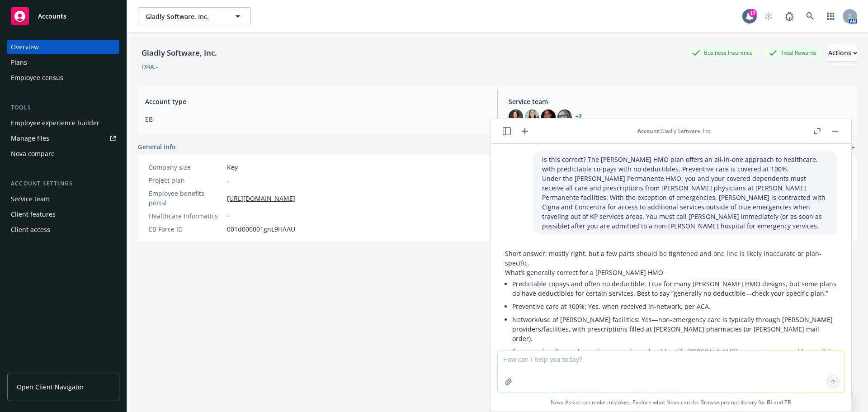  What do you see at coordinates (157, 146) in the screenshot?
I see `span: General info` at bounding box center [157, 146].